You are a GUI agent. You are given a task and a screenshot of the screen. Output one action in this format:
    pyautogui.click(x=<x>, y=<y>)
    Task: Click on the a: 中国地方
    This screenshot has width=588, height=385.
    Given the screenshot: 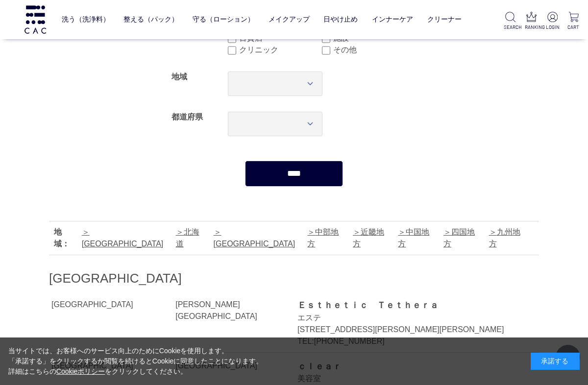 What is the action you would take?
    pyautogui.click(x=413, y=238)
    